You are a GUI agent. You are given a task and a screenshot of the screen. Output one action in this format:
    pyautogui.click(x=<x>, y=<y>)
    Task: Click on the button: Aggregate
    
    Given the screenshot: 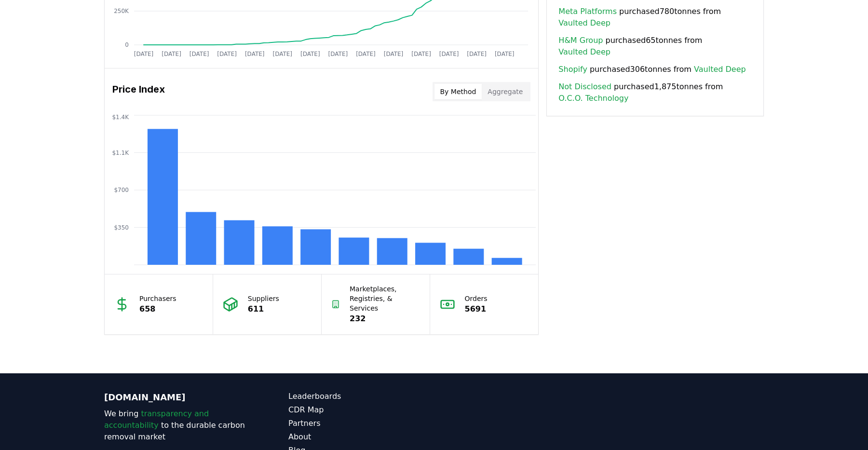 What is the action you would take?
    pyautogui.click(x=505, y=92)
    